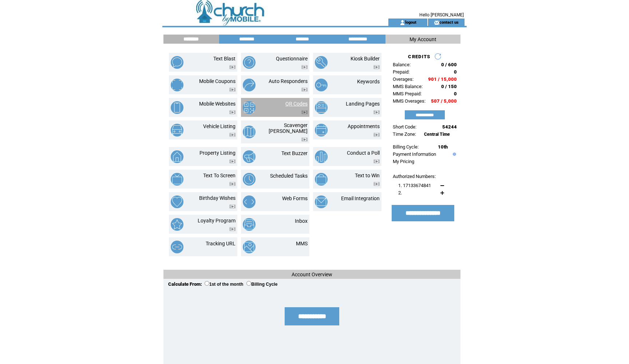 The height and width of the screenshot is (364, 629). I want to click on span: Short Code:, so click(405, 126).